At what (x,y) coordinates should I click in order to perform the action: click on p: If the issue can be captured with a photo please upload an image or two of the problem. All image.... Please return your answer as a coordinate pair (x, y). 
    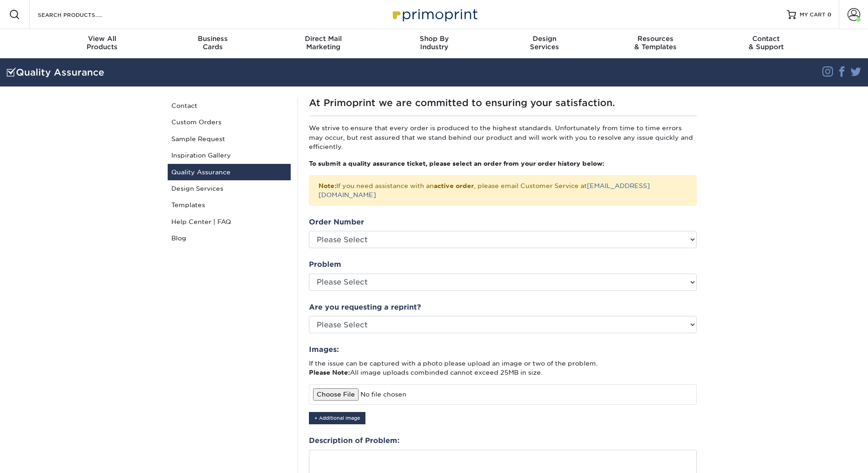
    Looking at the image, I should click on (502, 368).